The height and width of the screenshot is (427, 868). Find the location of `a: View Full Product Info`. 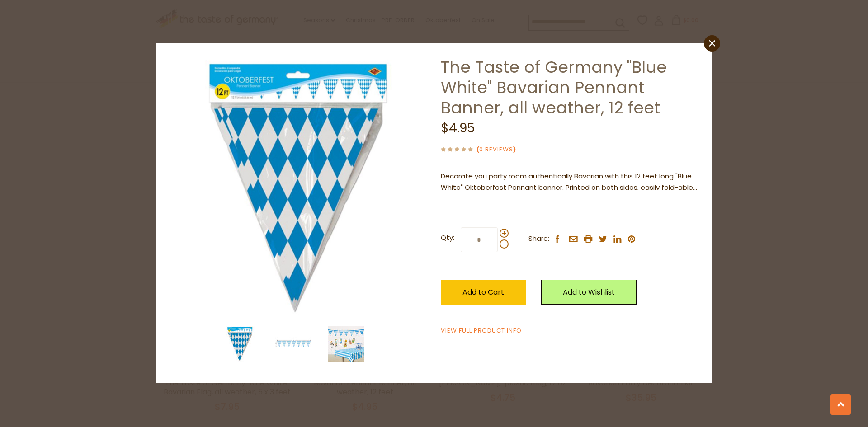

a: View Full Product Info is located at coordinates (481, 330).